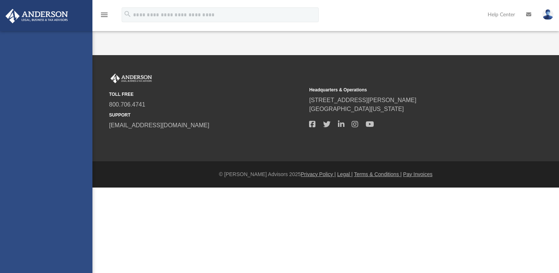 This screenshot has height=273, width=559. What do you see at coordinates (206, 115) in the screenshot?
I see `small: SUPPORT` at bounding box center [206, 115].